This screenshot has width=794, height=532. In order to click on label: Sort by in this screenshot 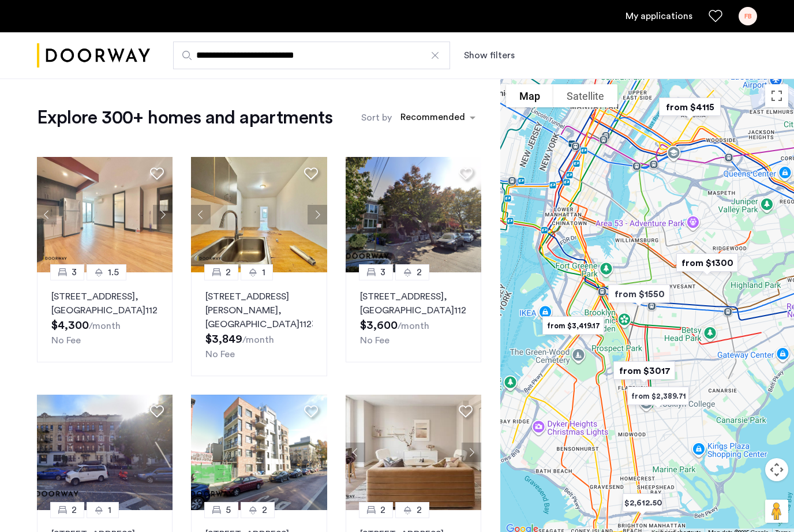, I will do `click(376, 118)`.